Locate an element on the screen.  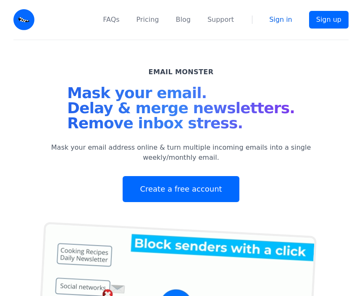
h1: Mask your email. Delay & merge newsletters. Remove inbox stress. is located at coordinates (181, 110).